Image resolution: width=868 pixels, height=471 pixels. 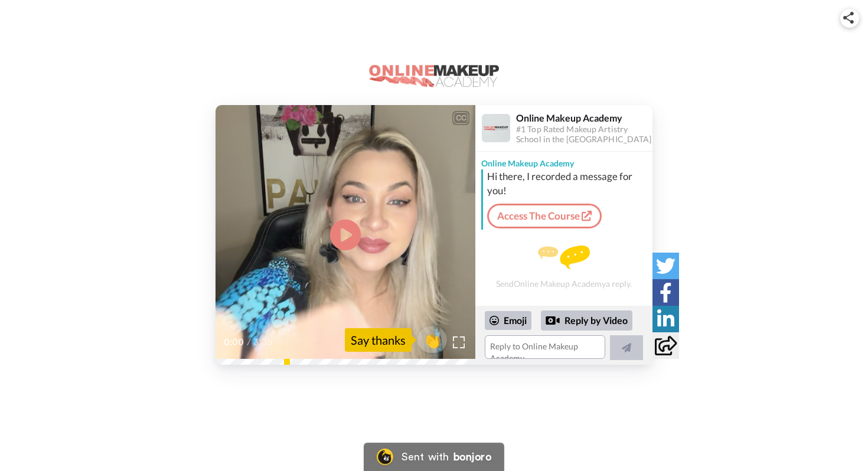 What do you see at coordinates (568, 183) in the screenshot?
I see `div: Hi there, I recorded a message for you!` at bounding box center [568, 183].